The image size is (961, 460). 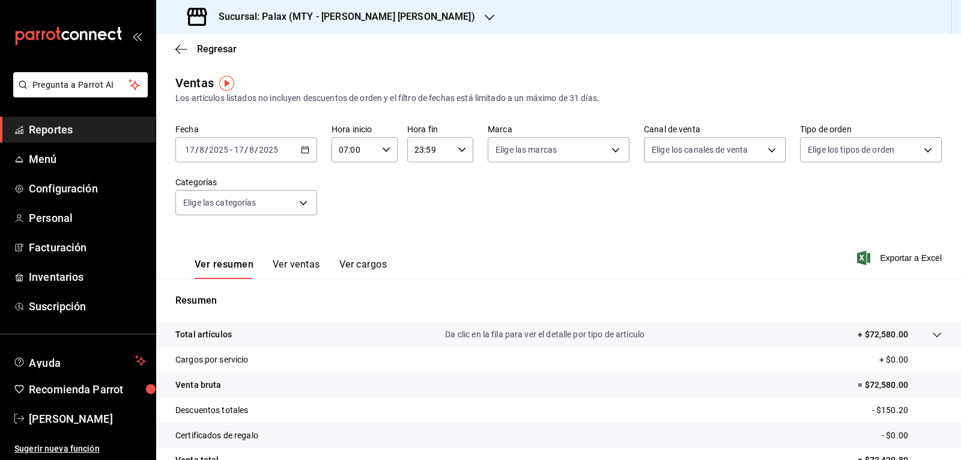 I want to click on label: Fecha, so click(x=246, y=129).